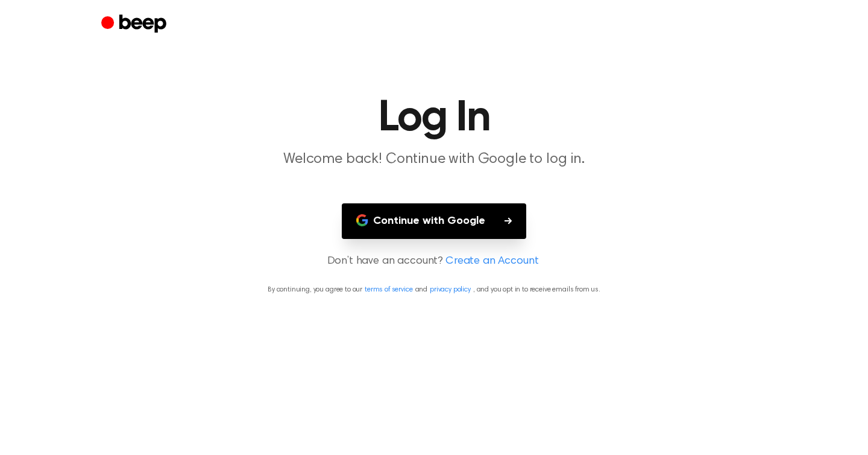  I want to click on h1: Log In, so click(434, 118).